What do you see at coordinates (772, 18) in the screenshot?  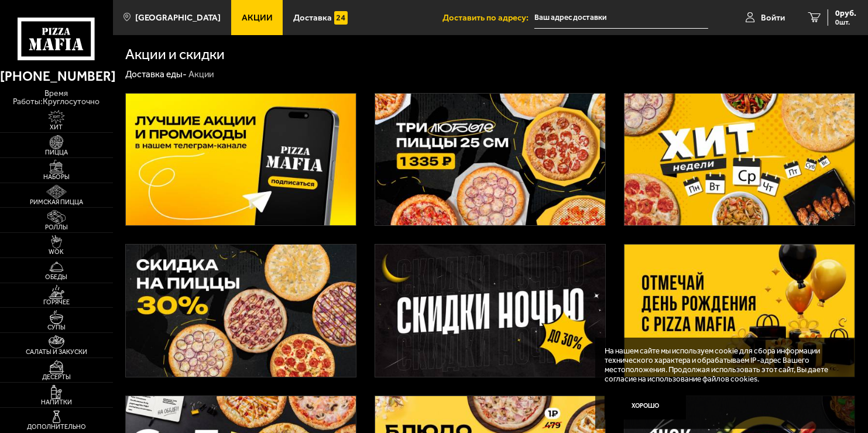 I see `span: Войти` at bounding box center [772, 18].